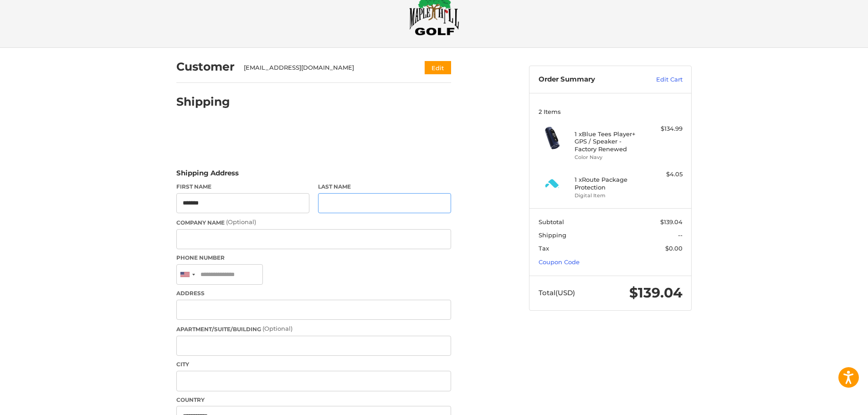 This screenshot has height=415, width=868. What do you see at coordinates (610, 183) in the screenshot?
I see `h4: 1 x Route Package Protection` at bounding box center [610, 183].